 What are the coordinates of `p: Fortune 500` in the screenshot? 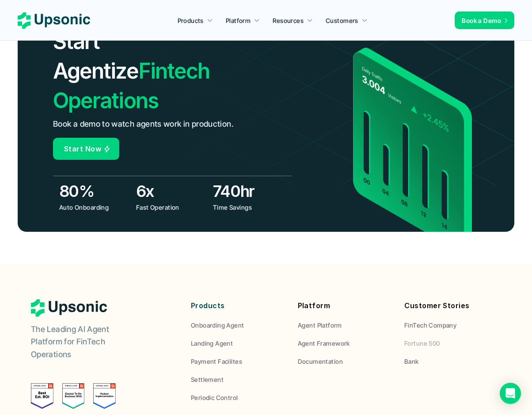 It's located at (422, 343).